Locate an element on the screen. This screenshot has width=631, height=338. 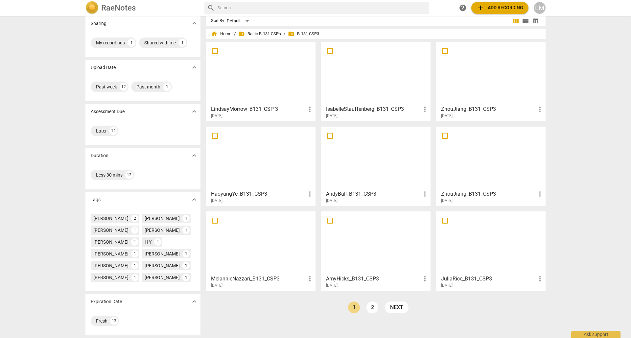
h3: AndyBall_B131_CSP3 is located at coordinates (374, 194).